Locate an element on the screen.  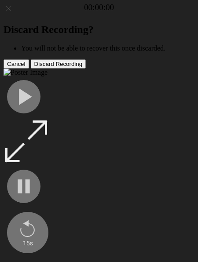
li: You will not be able to recover this once discarded. is located at coordinates (108, 48).